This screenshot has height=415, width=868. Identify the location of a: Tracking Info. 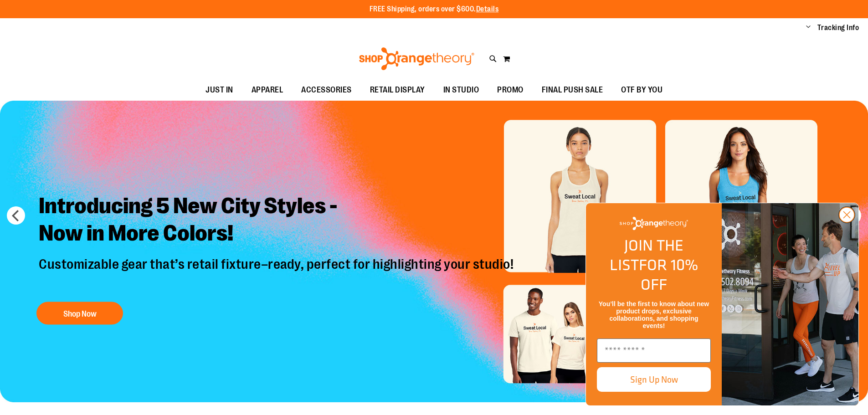
(838, 28).